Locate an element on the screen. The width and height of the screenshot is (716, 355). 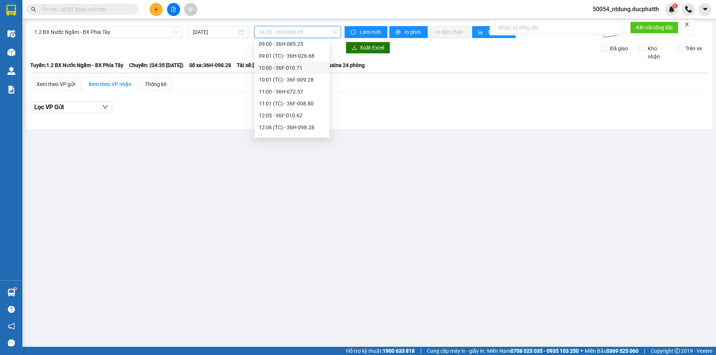
button: aim is located at coordinates (191, 9).